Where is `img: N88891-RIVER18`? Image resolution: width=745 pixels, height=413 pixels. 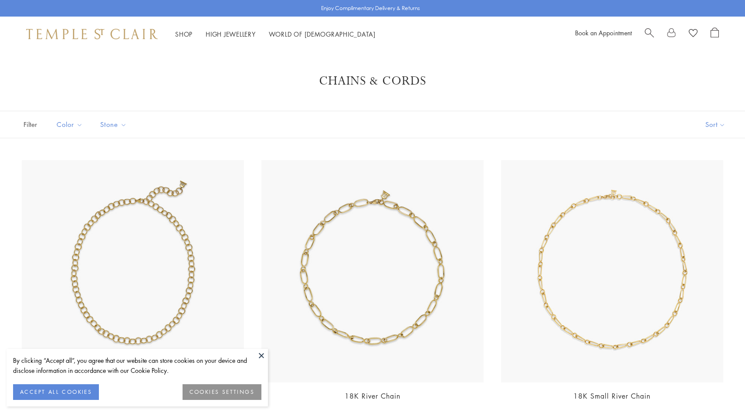 img: N88891-RIVER18 is located at coordinates (373, 271).